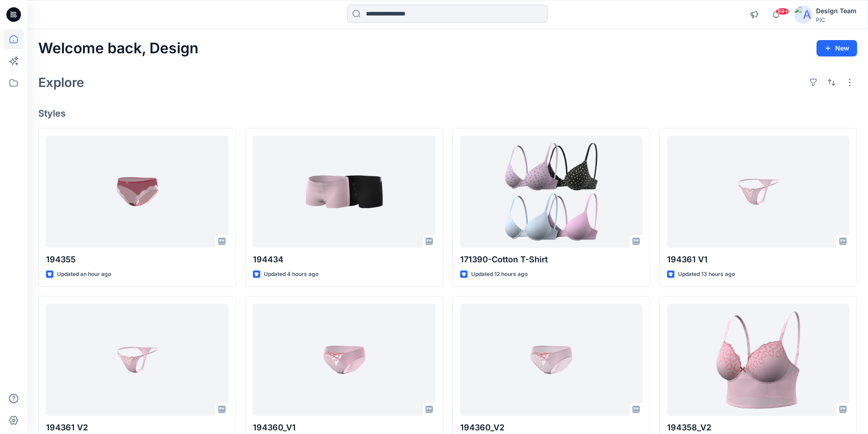 Image resolution: width=868 pixels, height=434 pixels. What do you see at coordinates (344, 260) in the screenshot?
I see `p: 194434` at bounding box center [344, 260].